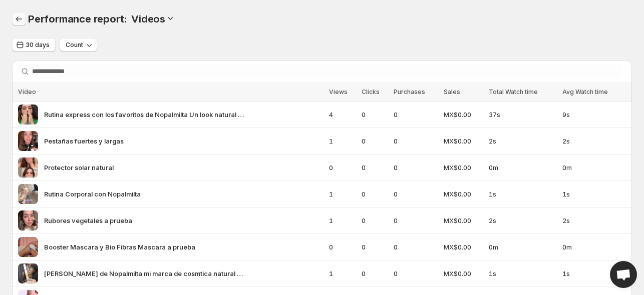  Describe the element at coordinates (38, 45) in the screenshot. I see `span: 30 days` at that location.